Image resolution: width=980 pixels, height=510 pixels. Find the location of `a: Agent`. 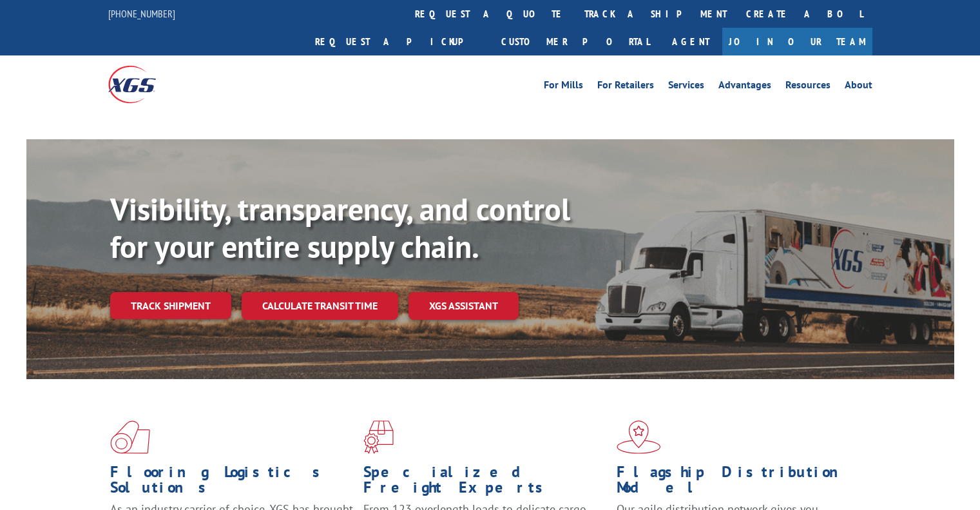

a: Agent is located at coordinates (691, 42).